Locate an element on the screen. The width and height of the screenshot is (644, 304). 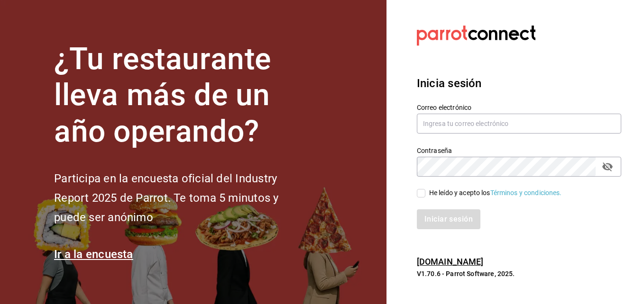
h1: ¿Tu restaurante lleva más de un año operando? is located at coordinates (182, 96).